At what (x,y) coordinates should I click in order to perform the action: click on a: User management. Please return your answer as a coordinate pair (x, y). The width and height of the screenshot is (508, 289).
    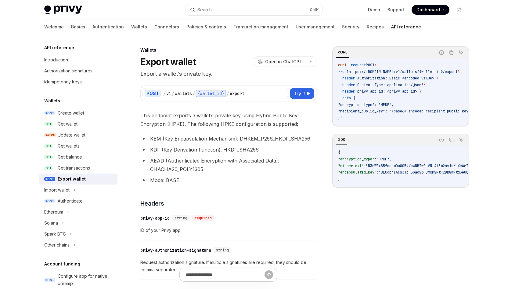
    Looking at the image, I should click on (315, 27).